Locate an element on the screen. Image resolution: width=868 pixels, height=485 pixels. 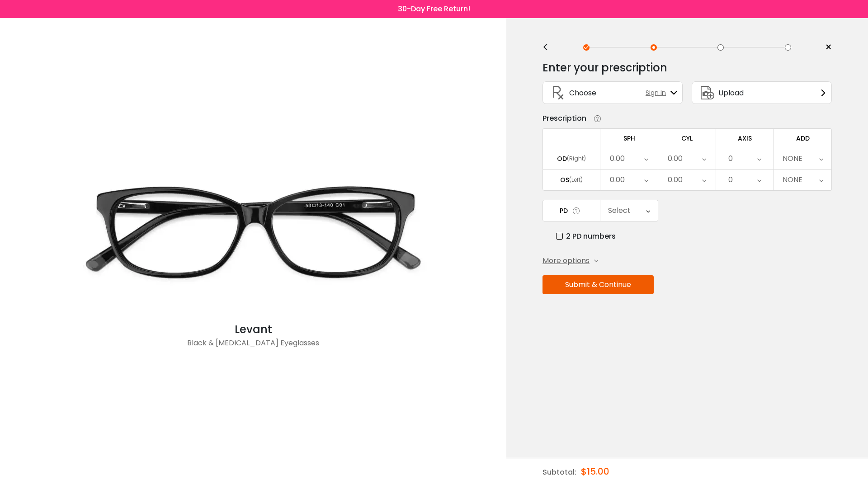
td: AXIS is located at coordinates (745, 138).